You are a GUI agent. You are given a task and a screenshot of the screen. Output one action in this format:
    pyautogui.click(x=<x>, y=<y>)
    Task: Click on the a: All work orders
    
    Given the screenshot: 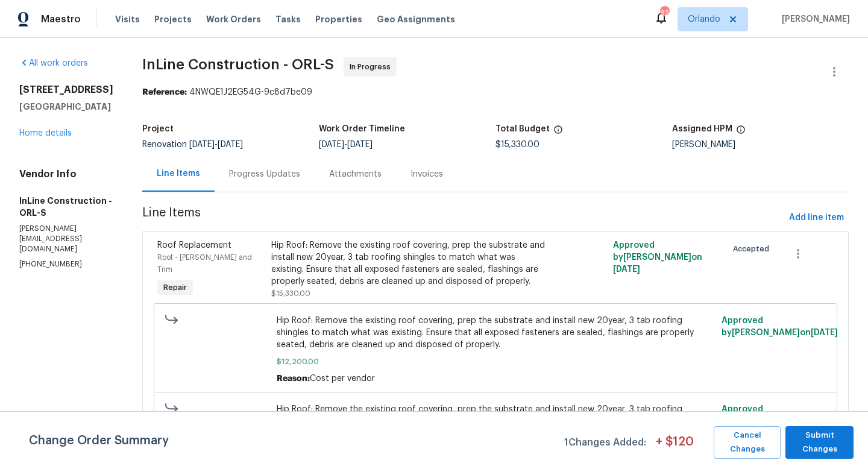 What is the action you would take?
    pyautogui.click(x=54, y=64)
    